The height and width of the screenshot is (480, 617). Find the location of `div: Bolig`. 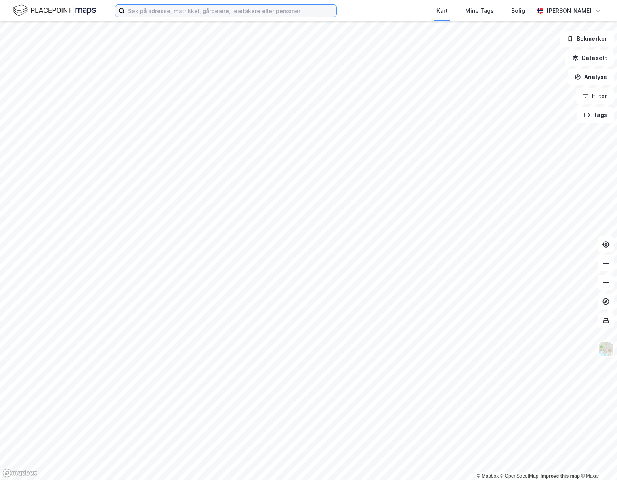

div: Bolig is located at coordinates (518, 11).